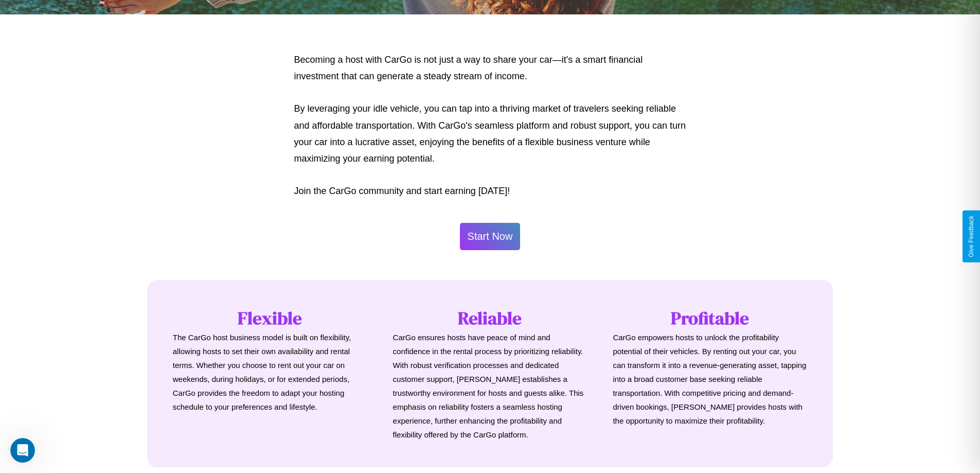 The height and width of the screenshot is (473, 980). Describe the element at coordinates (270, 372) in the screenshot. I see `p: The CarGo host business model is built on flexibility, allowing hosts to set their own availabili...` at that location.